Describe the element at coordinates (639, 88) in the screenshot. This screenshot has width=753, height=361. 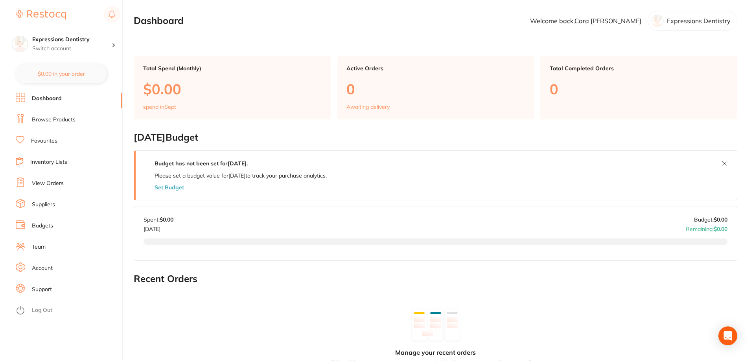
I see `a: Total Completed Orders0` at that location.